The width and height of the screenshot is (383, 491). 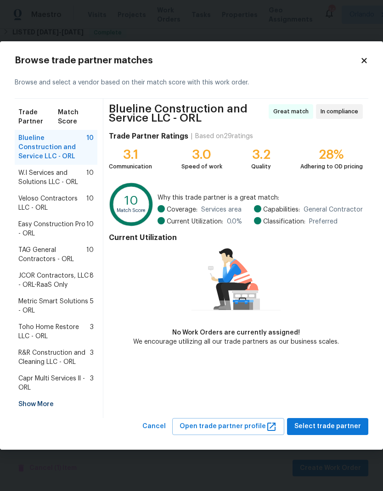 What do you see at coordinates (195, 222) in the screenshot?
I see `span: Current Utilization:` at bounding box center [195, 222].